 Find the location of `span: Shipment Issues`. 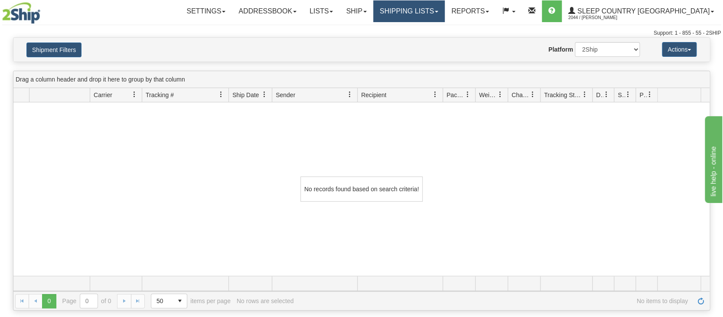

span: Shipment Issues is located at coordinates (621, 95).